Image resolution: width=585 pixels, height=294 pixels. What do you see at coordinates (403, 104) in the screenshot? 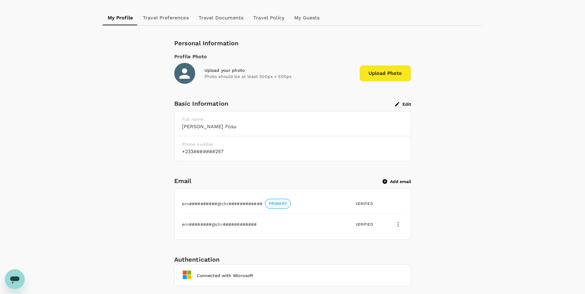
I see `button: Edit` at bounding box center [403, 104].